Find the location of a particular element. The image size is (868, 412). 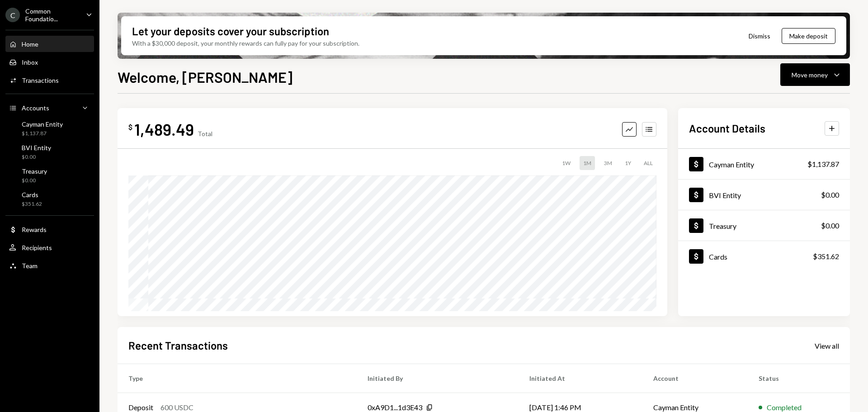

th: Type is located at coordinates (237, 379).